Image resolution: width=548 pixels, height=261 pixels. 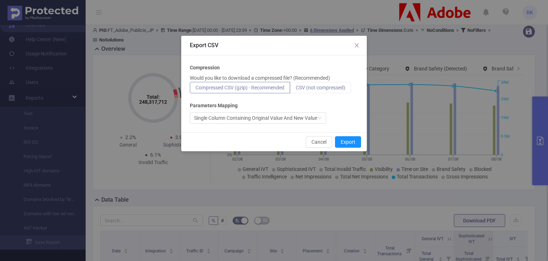 What do you see at coordinates (321, 87) in the screenshot?
I see `span: CSV (not compressed)` at bounding box center [321, 87].